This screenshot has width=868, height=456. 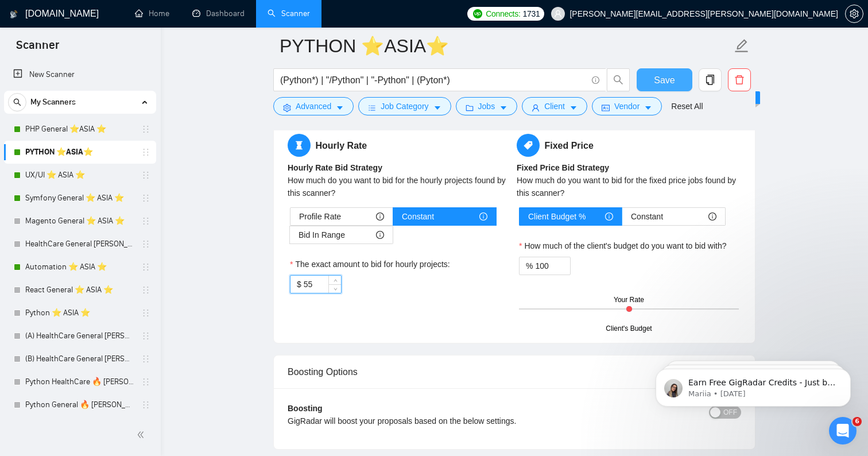 I want to click on button: delete, so click(x=740, y=80).